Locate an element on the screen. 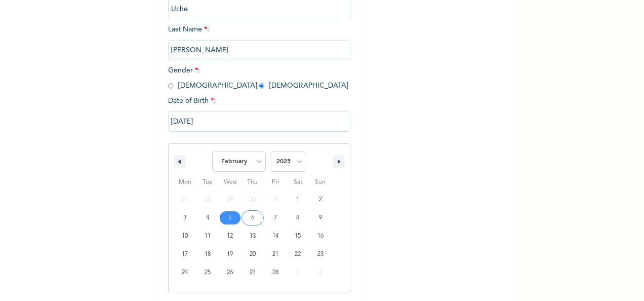 Image resolution: width=644 pixels, height=301 pixels. span: 15 is located at coordinates (298, 236).